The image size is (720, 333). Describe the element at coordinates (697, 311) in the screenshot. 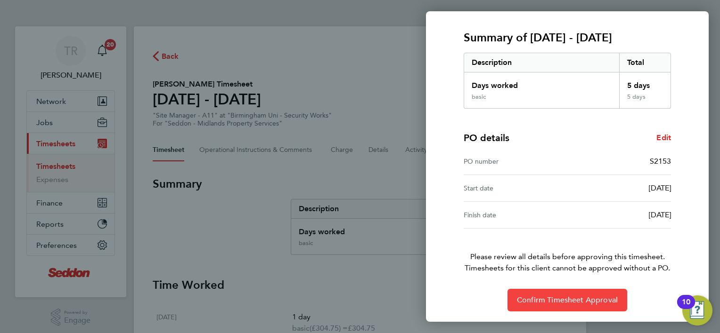

I see `button: Open Resource Center, 10 new notifications` at that location.